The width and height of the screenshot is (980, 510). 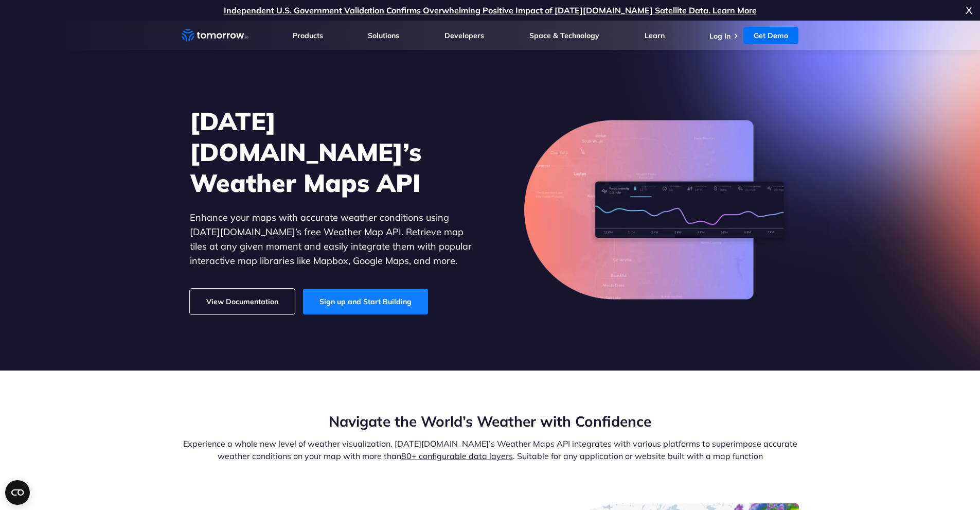 What do you see at coordinates (457, 456) in the screenshot?
I see `a: 80+ configurable data layers` at bounding box center [457, 456].